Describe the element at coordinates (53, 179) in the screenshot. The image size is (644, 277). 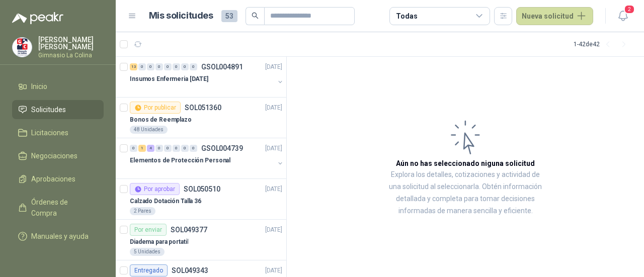
I see `span: Aprobaciones` at that location.